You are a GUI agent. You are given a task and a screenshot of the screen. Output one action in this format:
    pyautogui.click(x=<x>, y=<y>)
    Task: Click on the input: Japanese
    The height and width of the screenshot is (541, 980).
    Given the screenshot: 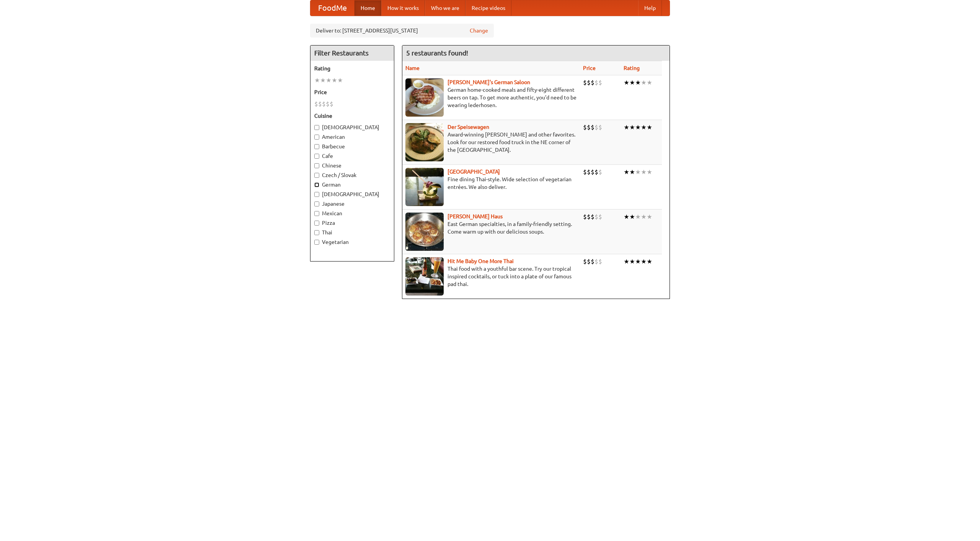 What is the action you would take?
    pyautogui.click(x=316, y=204)
    